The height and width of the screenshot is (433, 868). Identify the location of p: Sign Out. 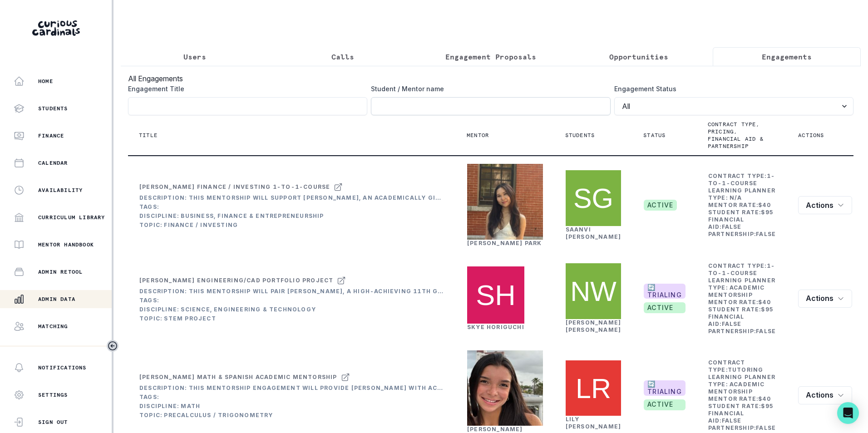
(53, 422).